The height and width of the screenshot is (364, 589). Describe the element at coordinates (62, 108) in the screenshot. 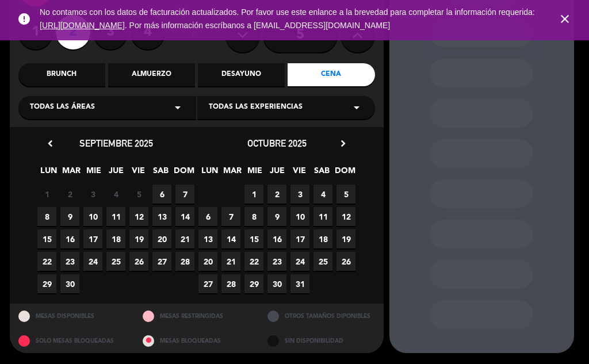

I see `span: Todas las áreas` at that location.